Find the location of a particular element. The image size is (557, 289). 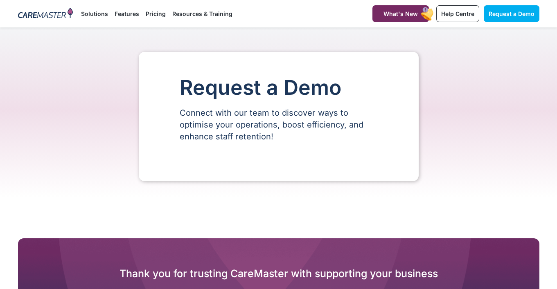

a: Help Centre is located at coordinates (457, 13).